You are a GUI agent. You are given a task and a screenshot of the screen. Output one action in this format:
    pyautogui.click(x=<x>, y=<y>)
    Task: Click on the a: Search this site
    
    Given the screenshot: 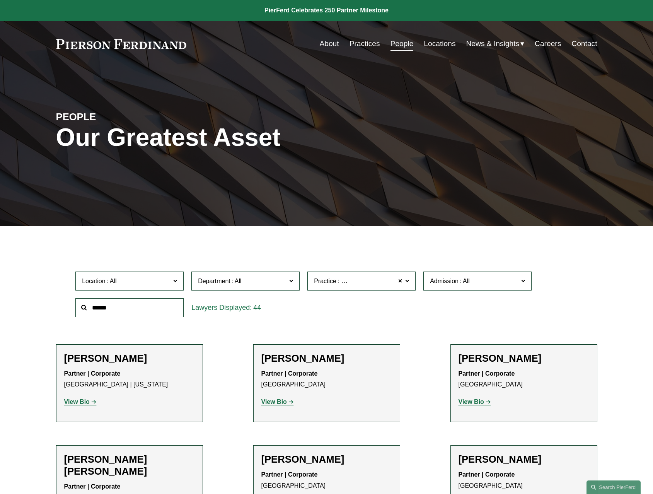 What is the action you would take?
    pyautogui.click(x=613, y=487)
    